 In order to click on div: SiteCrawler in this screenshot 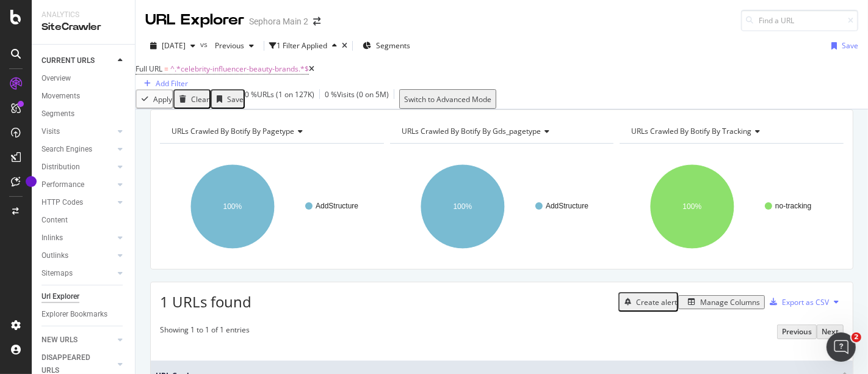, I will do `click(83, 27)`.